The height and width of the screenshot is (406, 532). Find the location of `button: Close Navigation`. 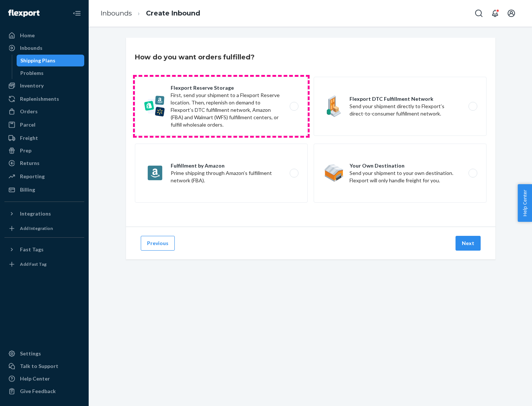

button: Close Navigation is located at coordinates (77, 13).